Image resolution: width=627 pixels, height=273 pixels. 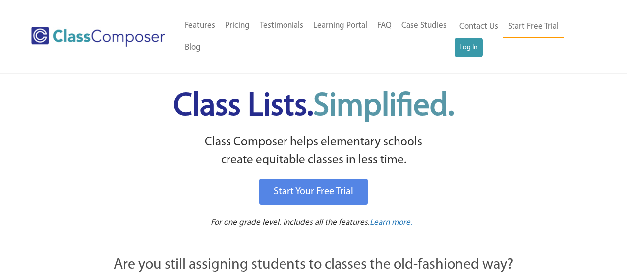 I want to click on a: Log In, so click(x=468, y=48).